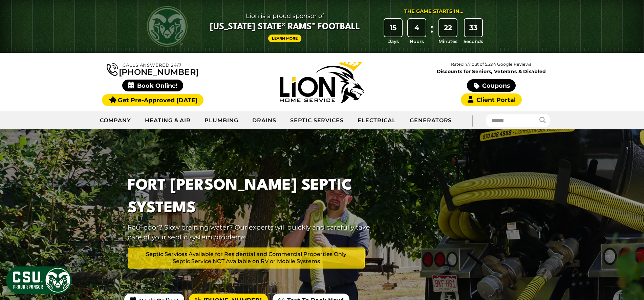 The height and width of the screenshot is (300, 644). I want to click on span: Minutes, so click(448, 41).